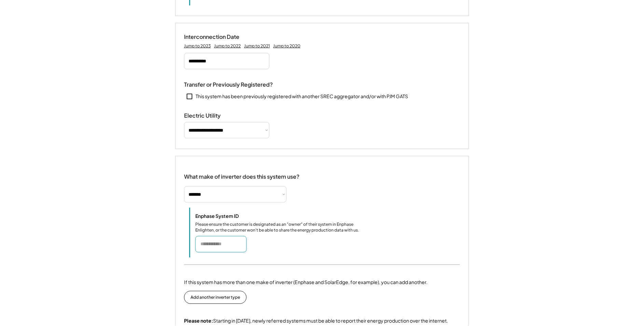 This screenshot has height=326, width=644. Describe the element at coordinates (301, 96) in the screenshot. I see `div: This system has been previously registered with another SREC aggregator and/or with PJM GATS` at that location.